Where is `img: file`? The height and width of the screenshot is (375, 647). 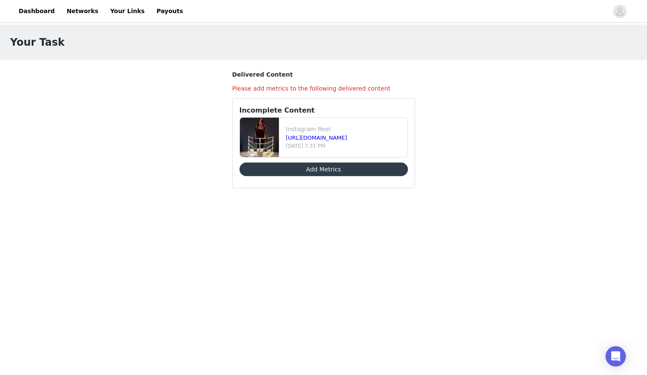 img: file is located at coordinates (259, 137).